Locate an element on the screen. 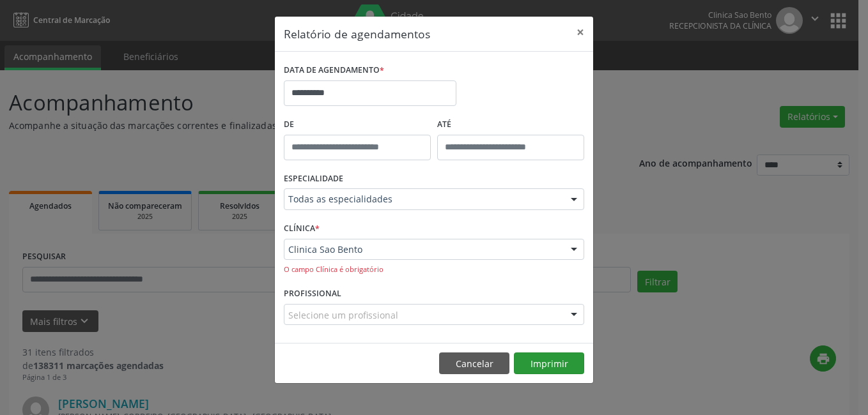 The width and height of the screenshot is (868, 415). span: Todas as especialidades is located at coordinates (423, 199).